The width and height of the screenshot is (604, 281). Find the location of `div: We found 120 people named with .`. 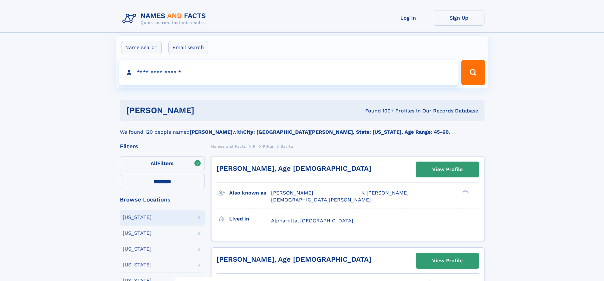

div: We found 120 people named with . is located at coordinates (302, 128).